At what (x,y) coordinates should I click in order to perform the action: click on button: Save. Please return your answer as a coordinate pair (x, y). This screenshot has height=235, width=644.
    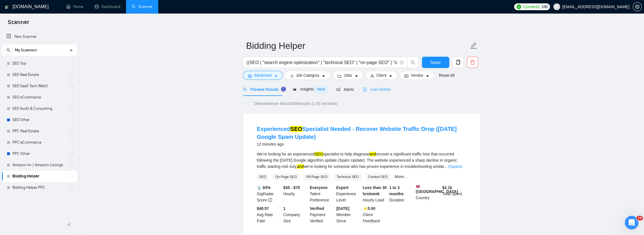
    Looking at the image, I should click on (435, 62).